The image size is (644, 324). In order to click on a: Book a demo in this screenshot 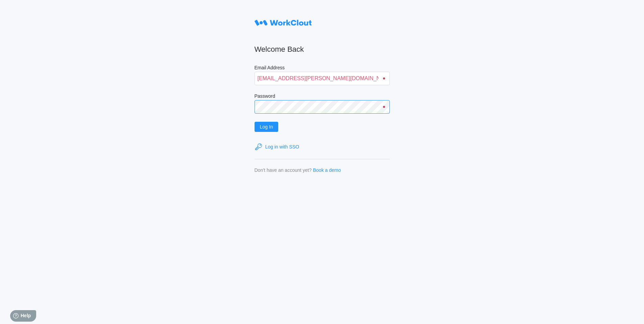, I will do `click(327, 170)`.